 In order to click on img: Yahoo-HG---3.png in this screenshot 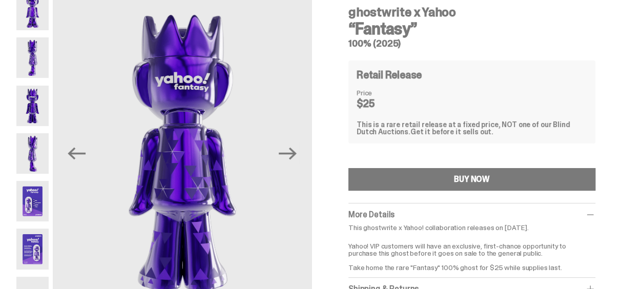, I will do `click(32, 106)`.